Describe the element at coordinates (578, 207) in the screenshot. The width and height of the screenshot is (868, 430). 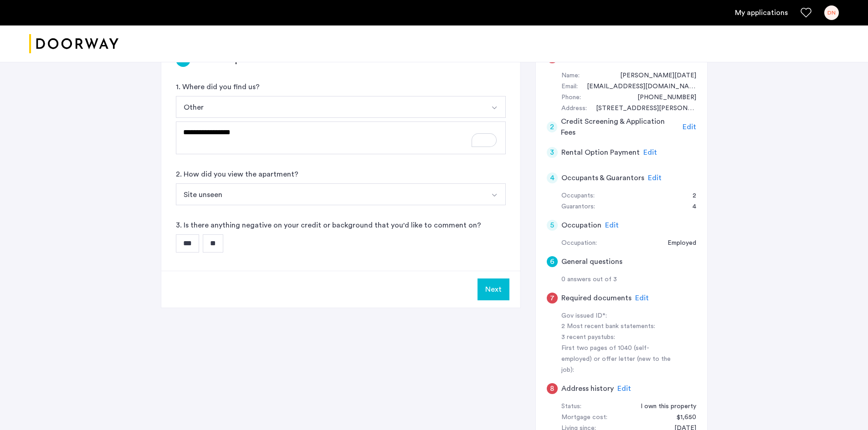
I see `div: Guarantors:` at that location.